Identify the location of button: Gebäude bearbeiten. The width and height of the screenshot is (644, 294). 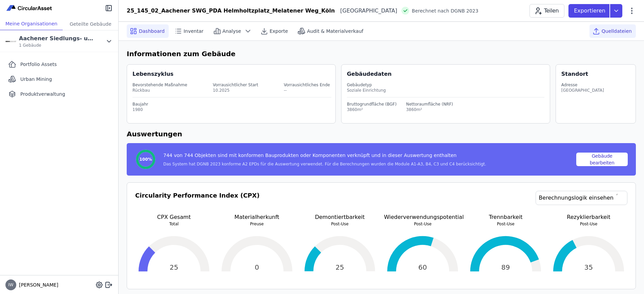
(602, 160).